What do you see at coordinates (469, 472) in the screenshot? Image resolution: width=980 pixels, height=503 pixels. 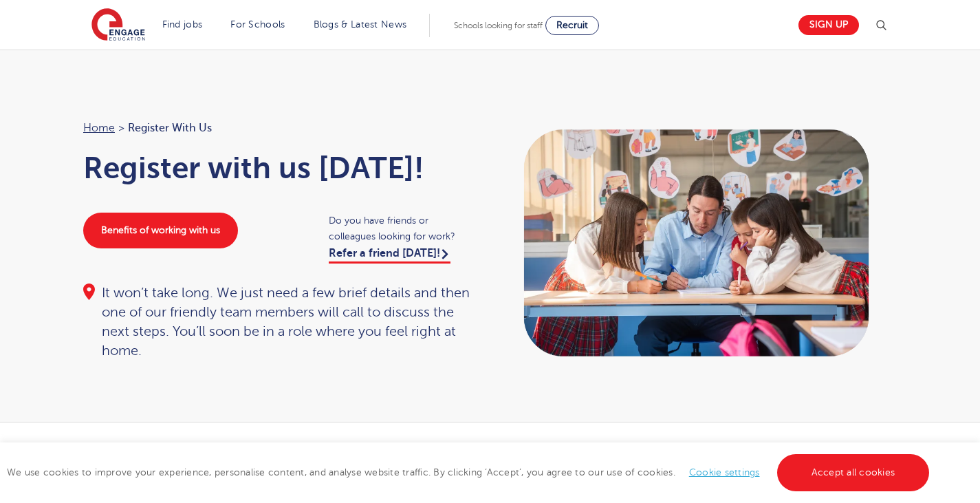 I see `span: We use cookies to improve your experience, personalise content, and analyse website traffic. By c...` at bounding box center [469, 472].